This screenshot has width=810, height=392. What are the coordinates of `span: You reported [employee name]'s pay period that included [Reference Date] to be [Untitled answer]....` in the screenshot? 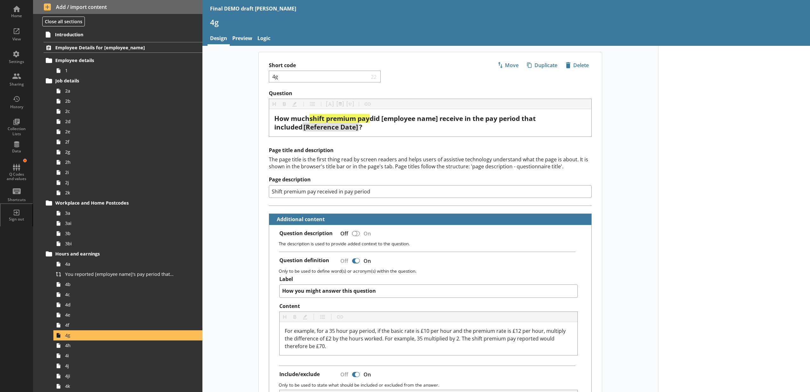 It's located at (119, 274).